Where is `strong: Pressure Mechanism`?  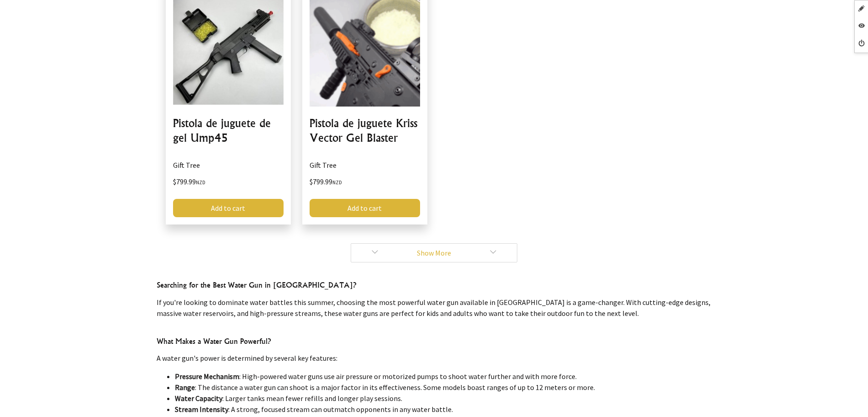 strong: Pressure Mechanism is located at coordinates (207, 376).